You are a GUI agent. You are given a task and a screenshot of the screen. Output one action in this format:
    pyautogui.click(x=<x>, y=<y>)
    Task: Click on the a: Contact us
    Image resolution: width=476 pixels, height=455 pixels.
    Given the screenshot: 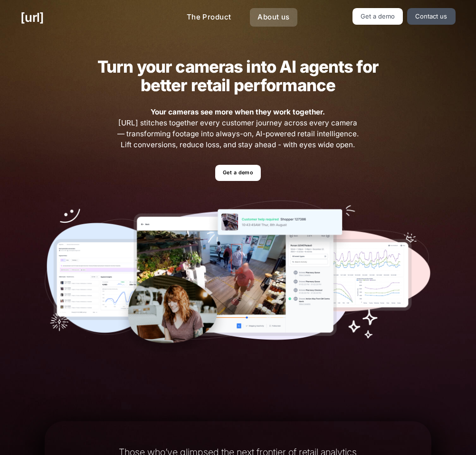 What is the action you would take?
    pyautogui.click(x=431, y=16)
    